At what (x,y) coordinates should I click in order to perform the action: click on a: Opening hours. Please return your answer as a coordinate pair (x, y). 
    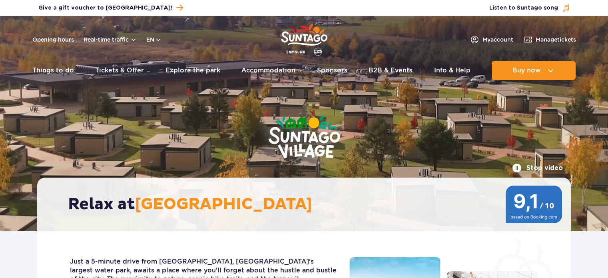
    Looking at the image, I should click on (53, 40).